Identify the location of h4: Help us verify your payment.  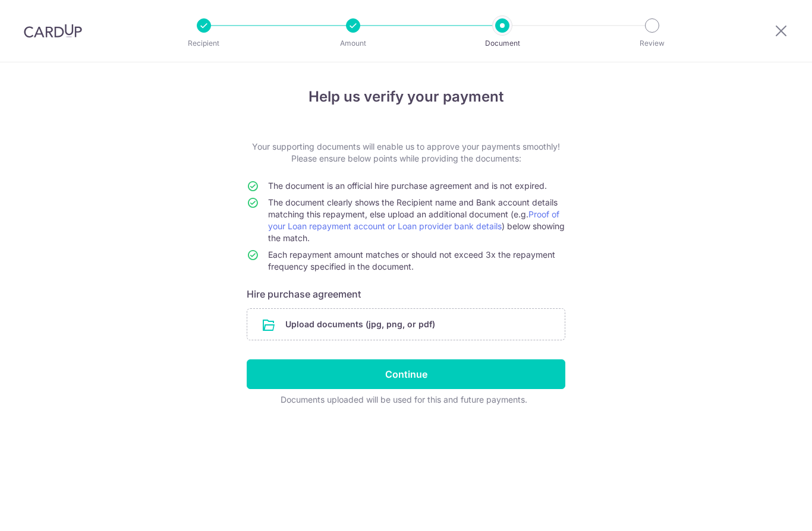
(406, 97).